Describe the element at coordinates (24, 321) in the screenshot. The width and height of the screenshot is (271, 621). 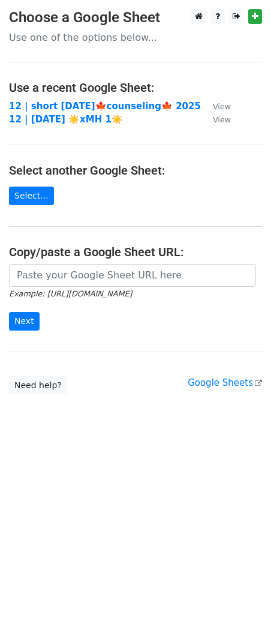
I see `input: Next` at that location.